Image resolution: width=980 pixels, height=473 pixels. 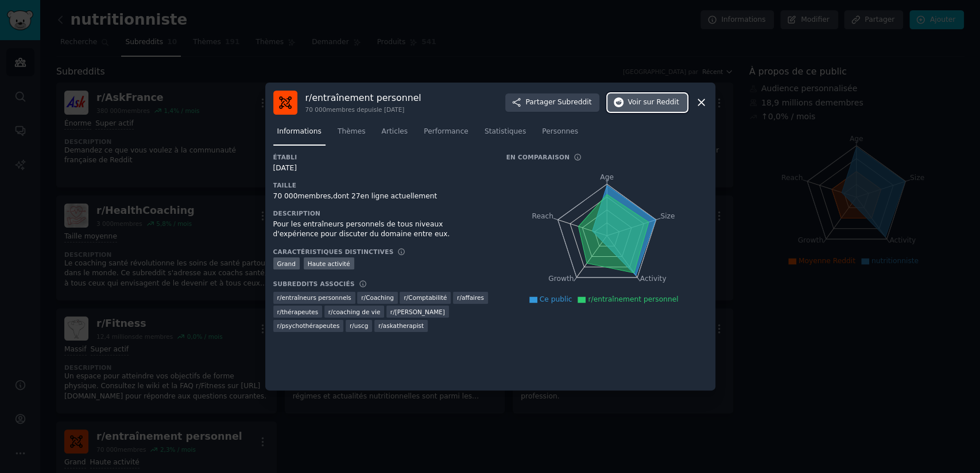 What do you see at coordinates (505, 134) in the screenshot?
I see `a: Statistiques` at bounding box center [505, 134].